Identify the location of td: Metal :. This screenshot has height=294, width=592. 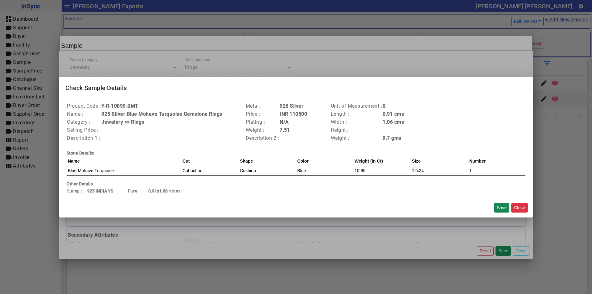
(263, 106).